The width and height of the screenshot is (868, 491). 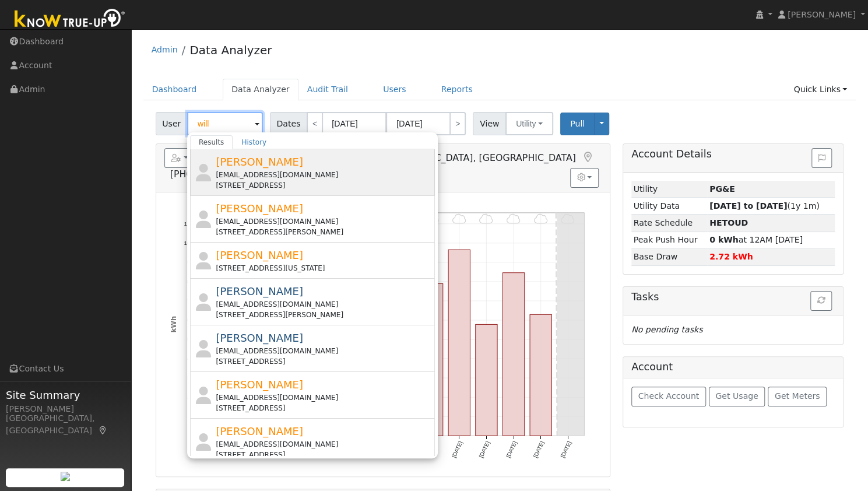 I want to click on text: 110, so click(x=188, y=223).